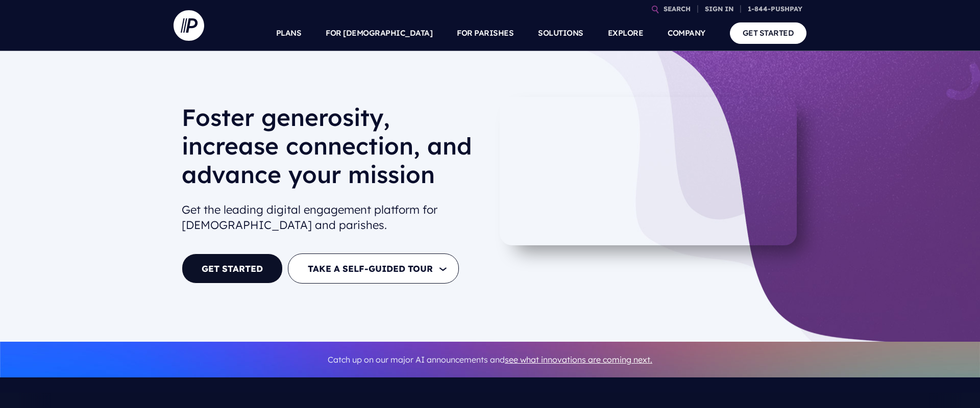 The image size is (980, 408). What do you see at coordinates (686, 33) in the screenshot?
I see `a: COMPANY` at bounding box center [686, 33].